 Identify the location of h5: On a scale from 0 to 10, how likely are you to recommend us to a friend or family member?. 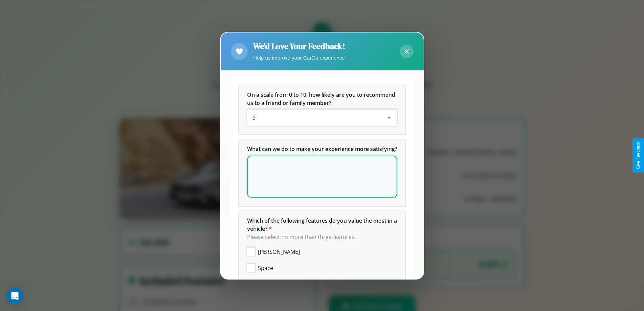
(322, 99).